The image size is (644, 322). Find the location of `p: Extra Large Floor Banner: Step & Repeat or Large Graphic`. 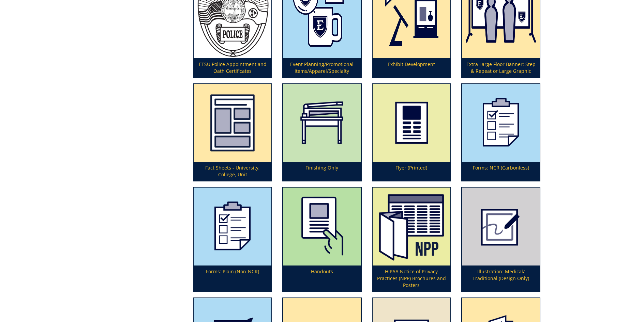

p: Extra Large Floor Banner: Step & Repeat or Large Graphic is located at coordinates (501, 68).